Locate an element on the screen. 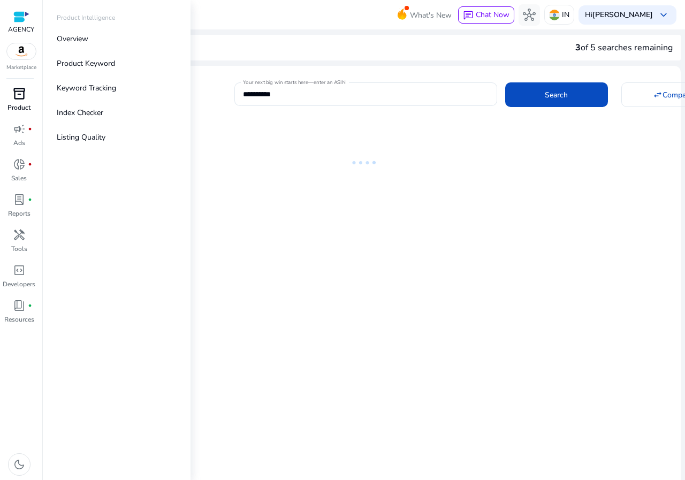  span: code_blocks is located at coordinates (19, 270).